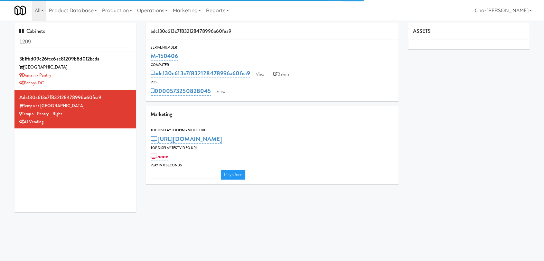  What do you see at coordinates (161, 114) in the screenshot?
I see `span: Marketing` at bounding box center [161, 114].